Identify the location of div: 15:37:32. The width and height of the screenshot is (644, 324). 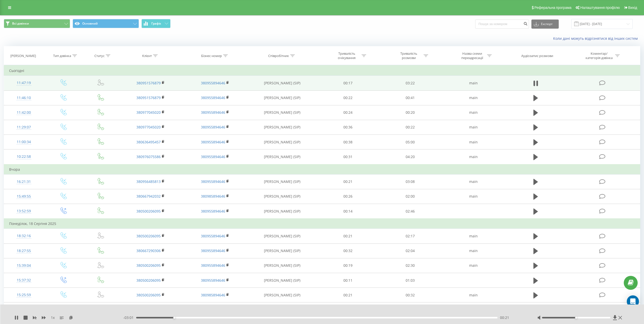
(24, 280).